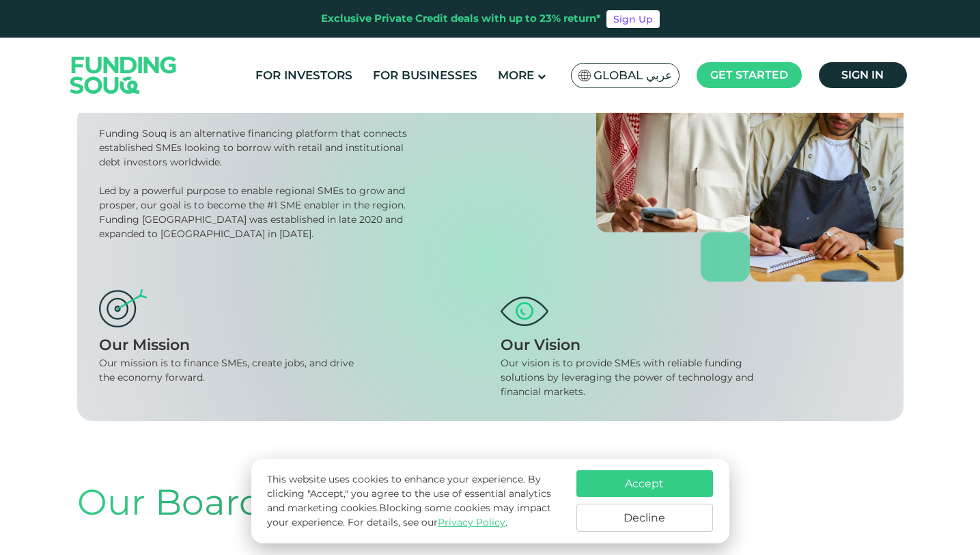  Describe the element at coordinates (255, 147) in the screenshot. I see `div: Funding Souq is an alternative financing platform that connects established SMEs looking to borro...` at that location.